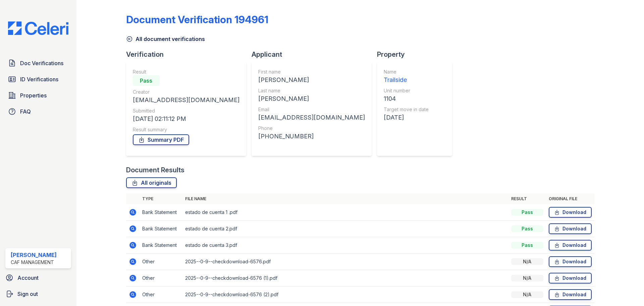 This screenshot has width=644, height=306. What do you see at coordinates (187, 129) in the screenshot?
I see `div: Result summary` at bounding box center [187, 129].